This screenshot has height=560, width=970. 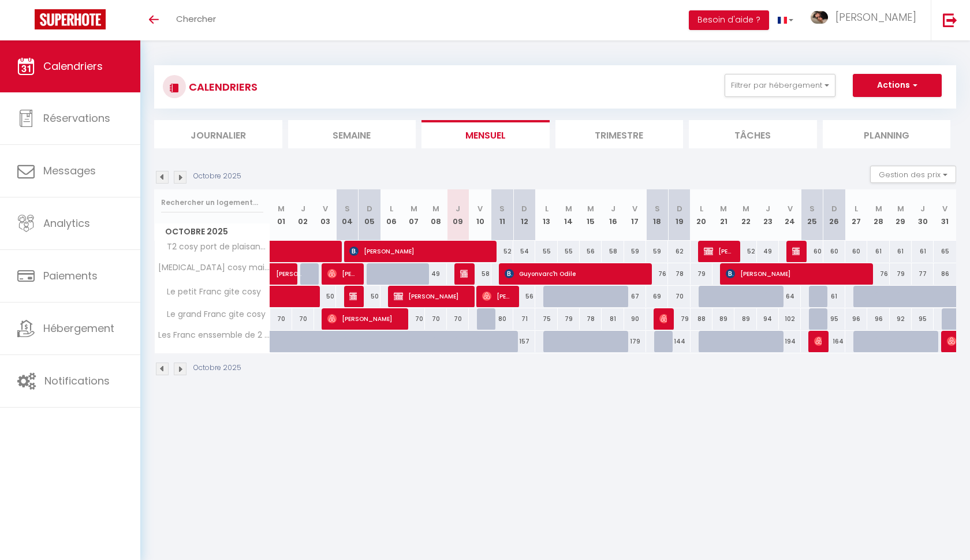 What do you see at coordinates (790, 341) in the screenshot?
I see `div: 194` at bounding box center [790, 341].